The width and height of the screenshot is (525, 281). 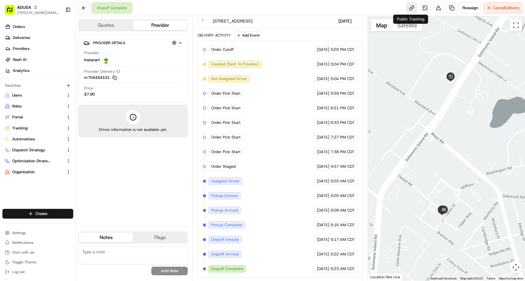 What do you see at coordinates (39, 38) in the screenshot?
I see `a: Deliveries` at bounding box center [39, 38].